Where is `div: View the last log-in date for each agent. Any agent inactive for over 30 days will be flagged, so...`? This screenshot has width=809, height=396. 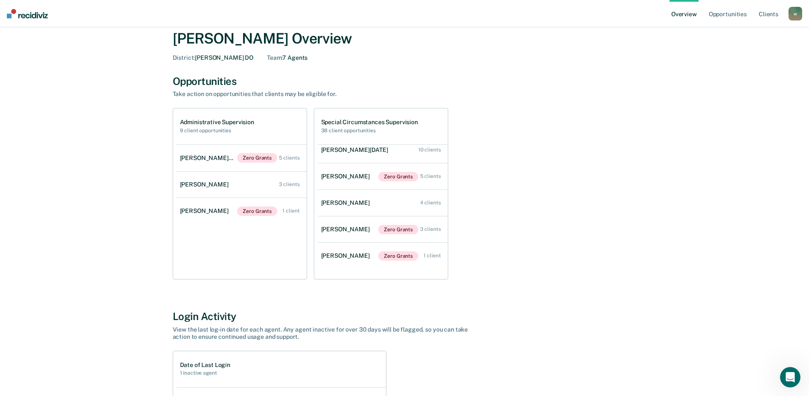 div: View the last log-in date for each agent. Any agent inactive for over 30 days will be flagged, so... is located at coordinates (322, 333).